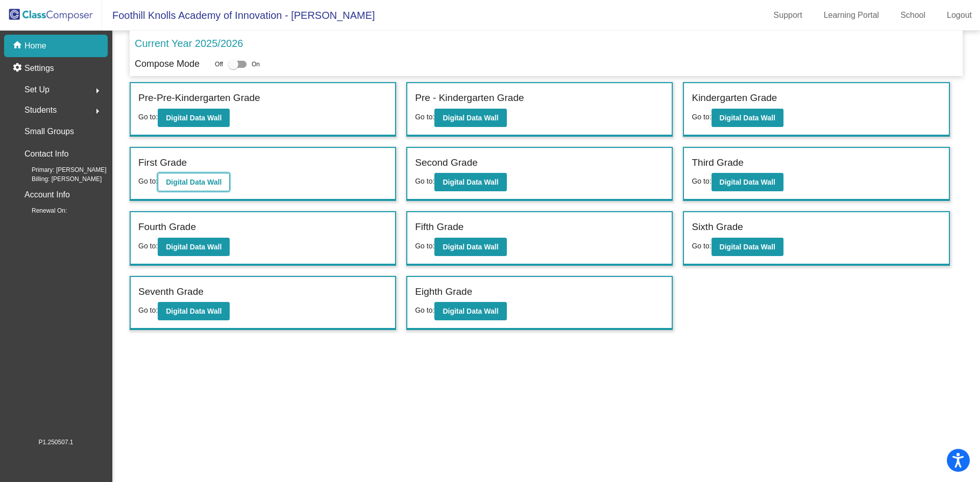 This screenshot has height=482, width=980. Describe the element at coordinates (171, 292) in the screenshot. I see `label: Seventh Grade` at that location.